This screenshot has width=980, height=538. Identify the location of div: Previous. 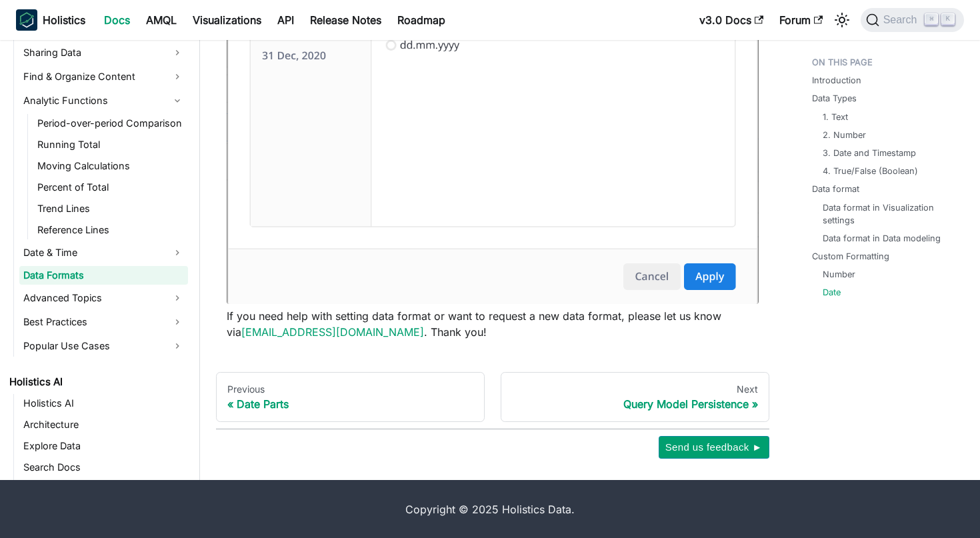
(350, 389).